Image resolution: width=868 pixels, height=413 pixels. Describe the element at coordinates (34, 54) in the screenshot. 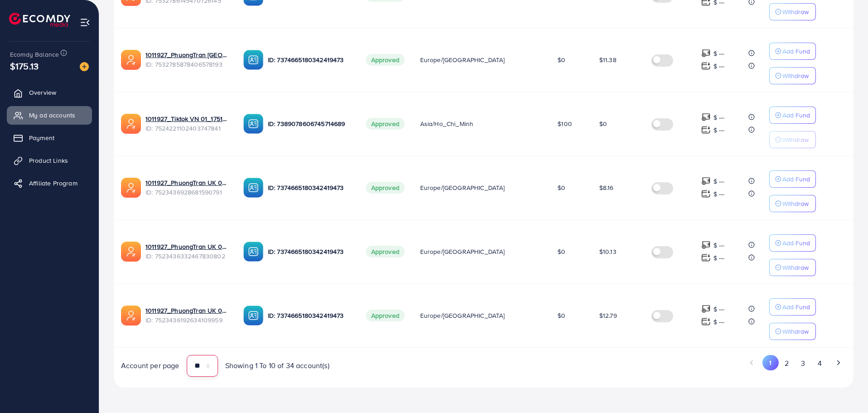

I see `span: Ecomdy Balance` at that location.